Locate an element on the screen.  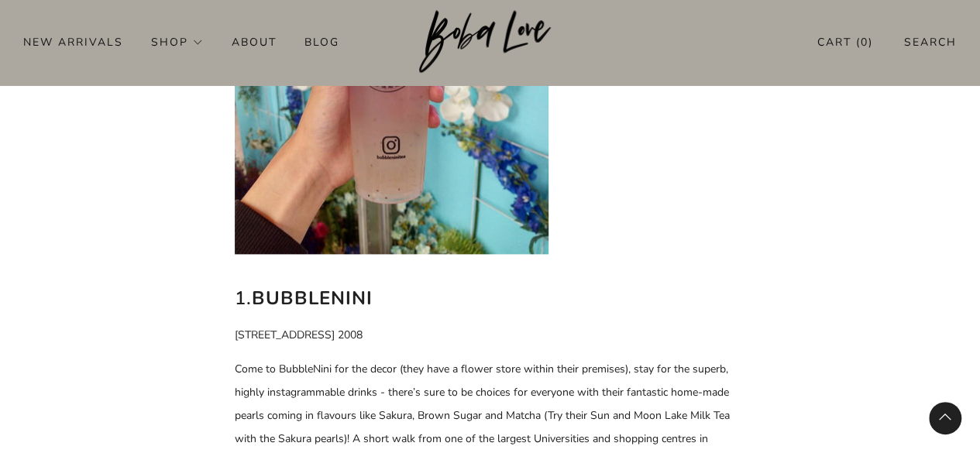
a: New Arrivals is located at coordinates (73, 42).